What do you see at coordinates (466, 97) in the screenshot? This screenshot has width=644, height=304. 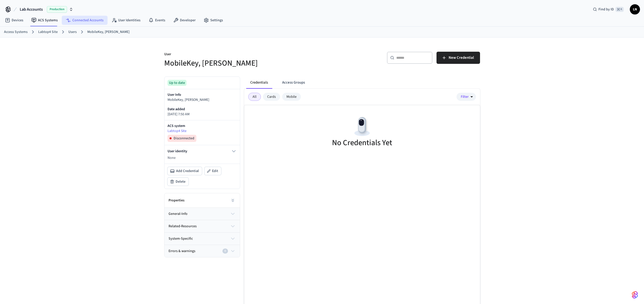 I see `button: Filter` at bounding box center [466, 97].